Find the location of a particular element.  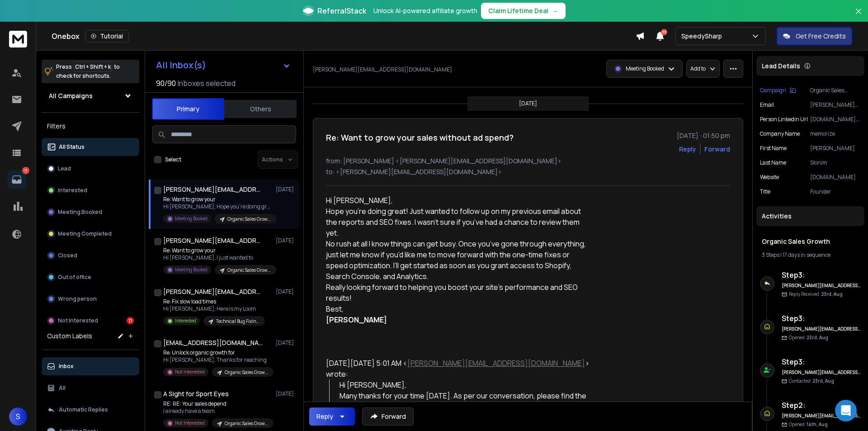

p: Founder is located at coordinates (836, 192).